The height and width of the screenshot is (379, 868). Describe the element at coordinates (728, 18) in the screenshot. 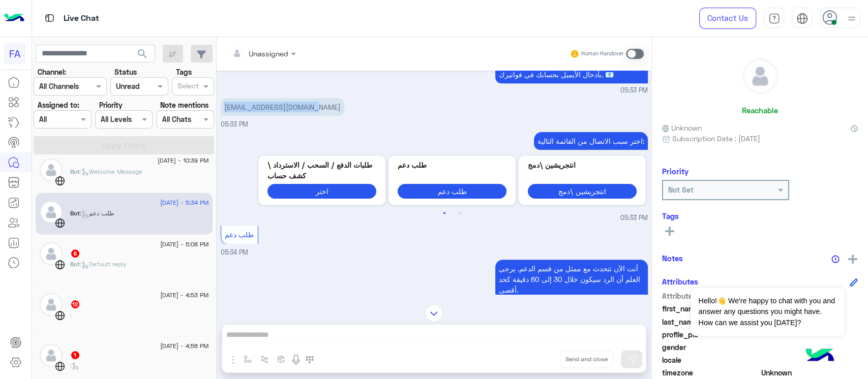

I see `a: Contact Us` at that location.